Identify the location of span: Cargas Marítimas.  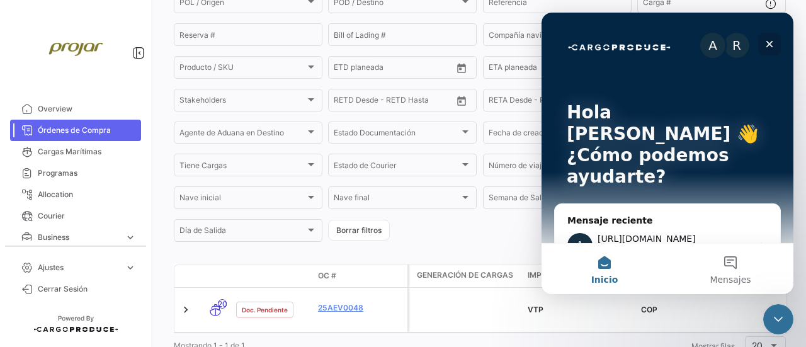
(87, 152).